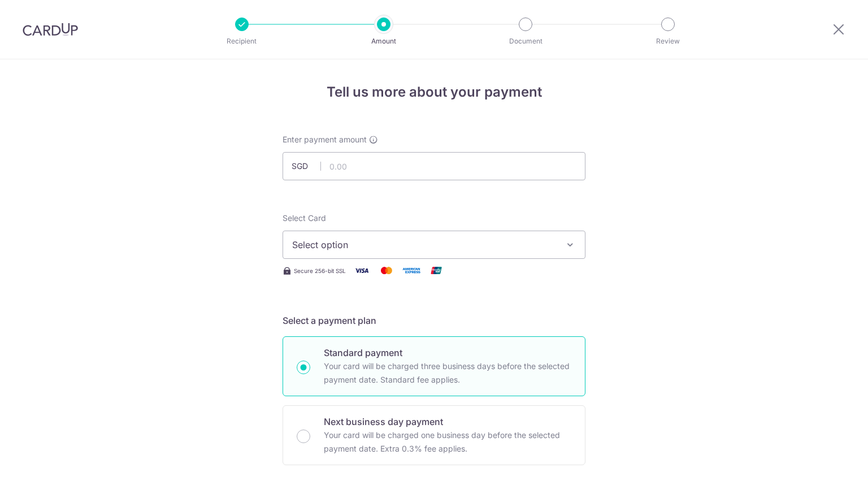 Image resolution: width=868 pixels, height=494 pixels. What do you see at coordinates (448, 442) in the screenshot?
I see `p: Your card will be charged one business day before the selected payment date. Extra 0.3% fee applies.` at bounding box center [448, 442].